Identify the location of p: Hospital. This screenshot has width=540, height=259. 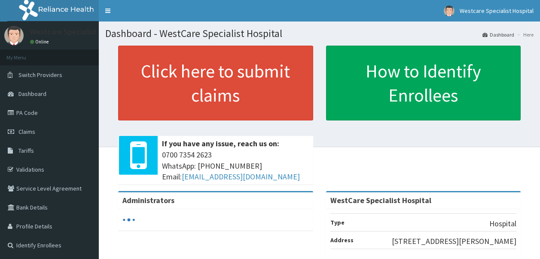
(503, 224).